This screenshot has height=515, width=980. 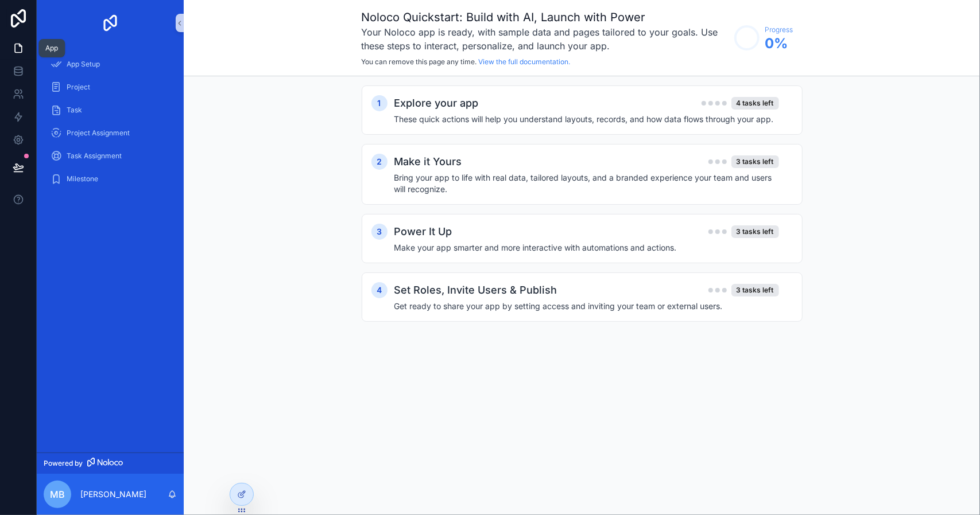 I want to click on span: MB, so click(x=57, y=495).